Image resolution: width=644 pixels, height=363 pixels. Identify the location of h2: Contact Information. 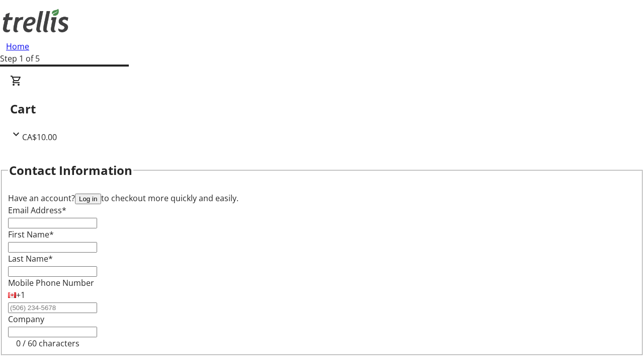
(71, 170).